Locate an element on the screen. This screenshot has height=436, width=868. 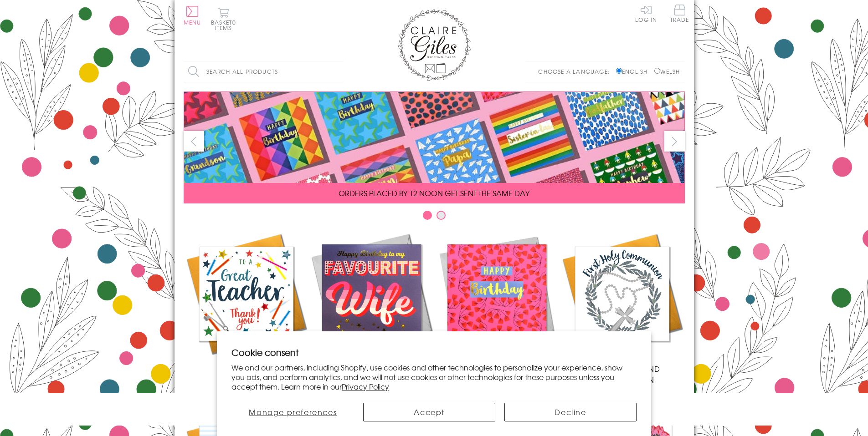
a: Log In is located at coordinates (646, 13).